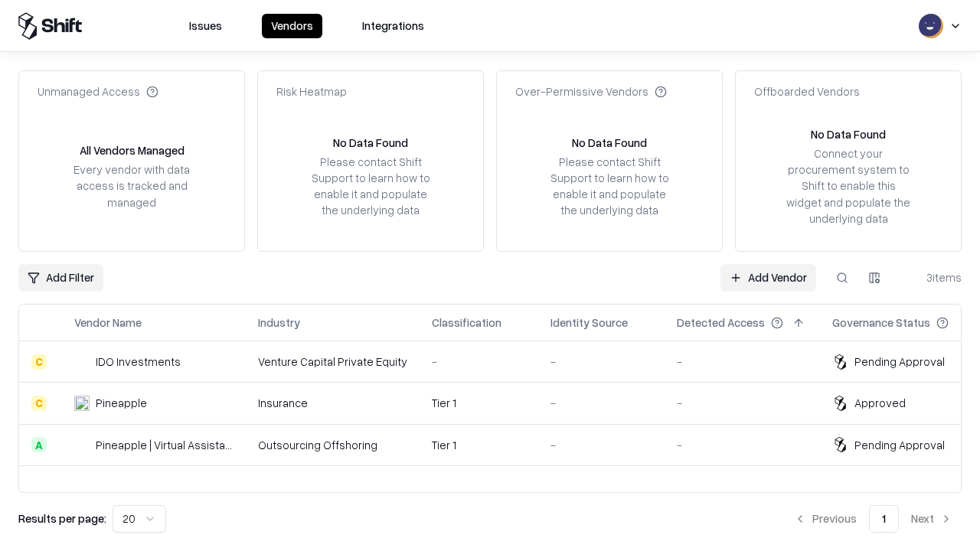  What do you see at coordinates (39, 445) in the screenshot?
I see `div: A` at bounding box center [39, 445].